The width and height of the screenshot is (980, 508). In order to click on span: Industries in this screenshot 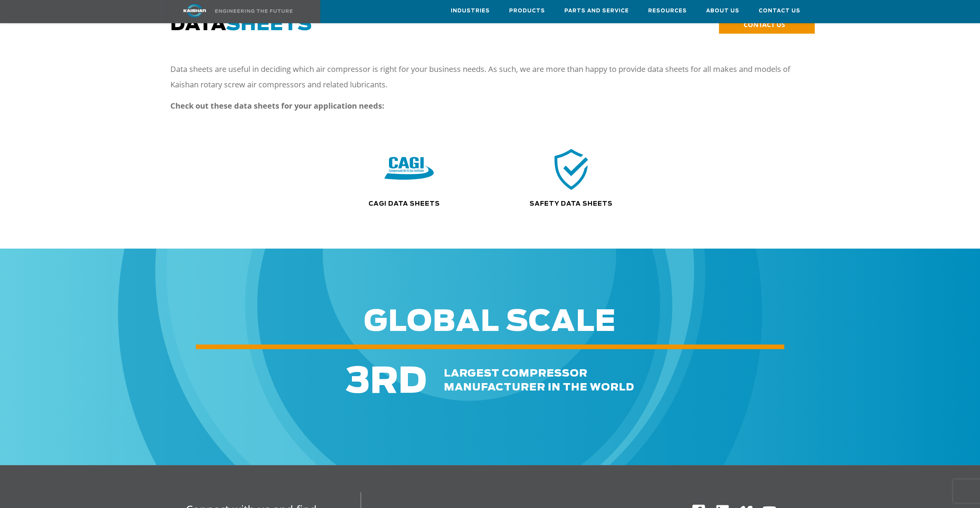, I will do `click(471, 10)`.